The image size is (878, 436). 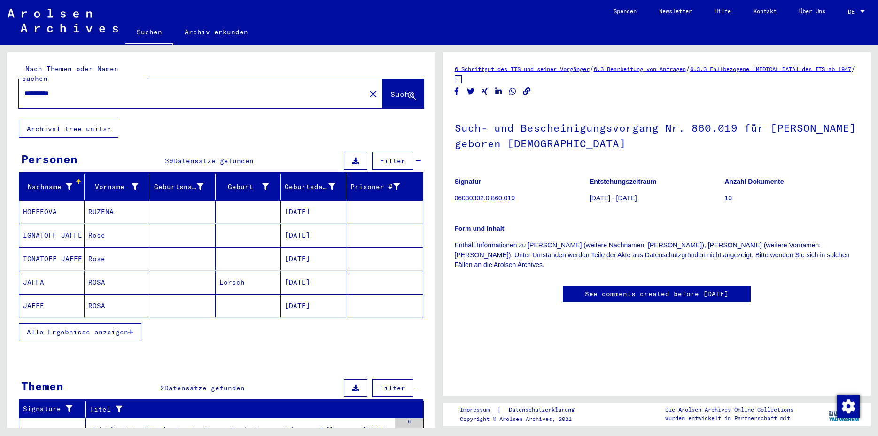 I want to click on button: Share on Facebook, so click(x=457, y=91).